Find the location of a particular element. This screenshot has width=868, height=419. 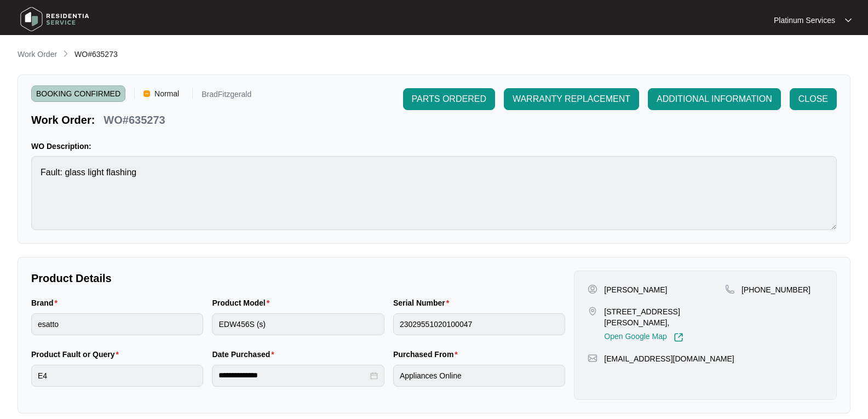

button: WARRANTY REPLACEMENT is located at coordinates (571, 99).